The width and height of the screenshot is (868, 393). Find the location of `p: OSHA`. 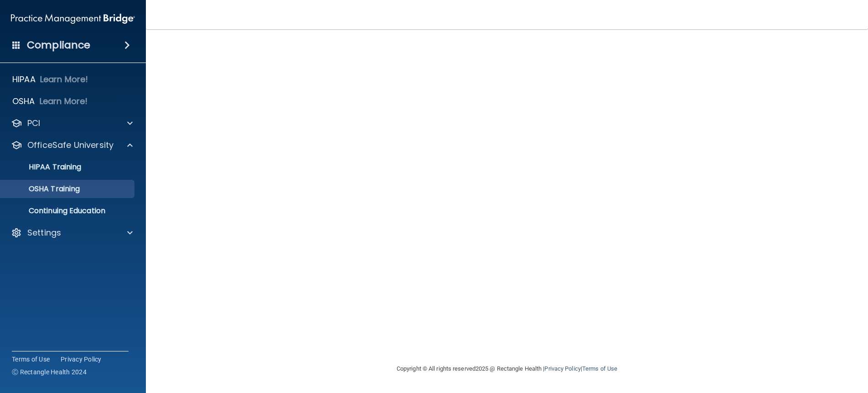

p: OSHA is located at coordinates (24, 101).